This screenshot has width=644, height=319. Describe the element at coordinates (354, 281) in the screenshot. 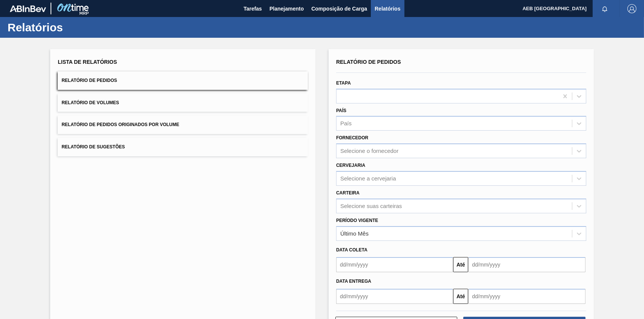

I see `span: Data entrega` at that location.